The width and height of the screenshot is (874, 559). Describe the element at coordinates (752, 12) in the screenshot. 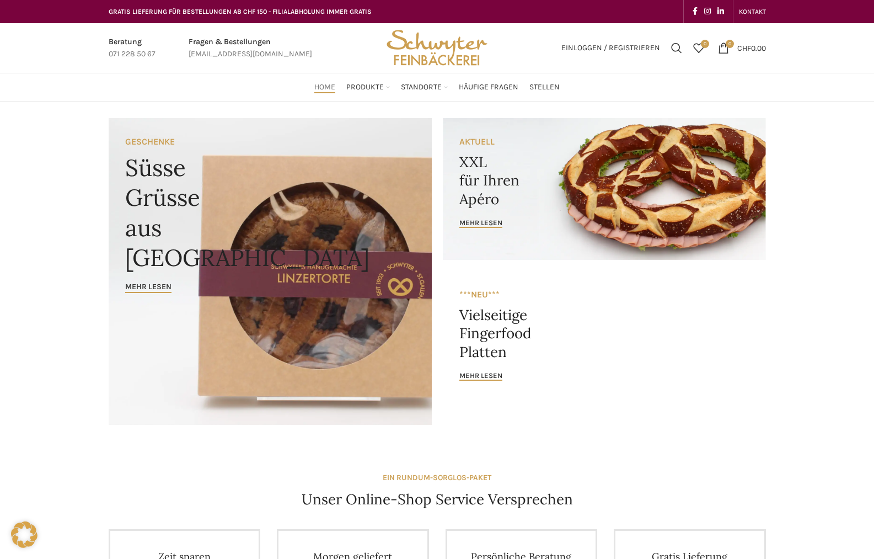

I see `a: KONTAKT` at that location.